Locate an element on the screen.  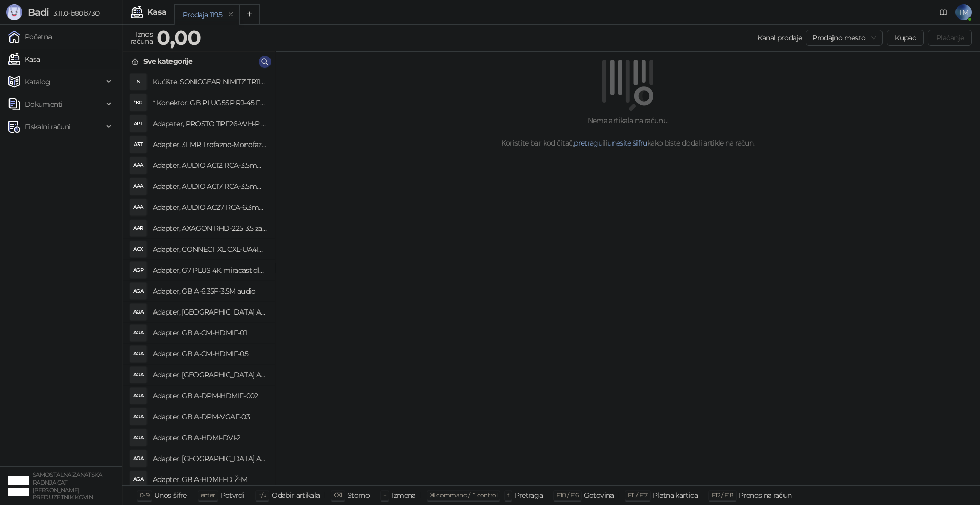
h4: Adapter, CONNECT XL CXL-UA4IN1 putni univerzalni is located at coordinates (210, 249).